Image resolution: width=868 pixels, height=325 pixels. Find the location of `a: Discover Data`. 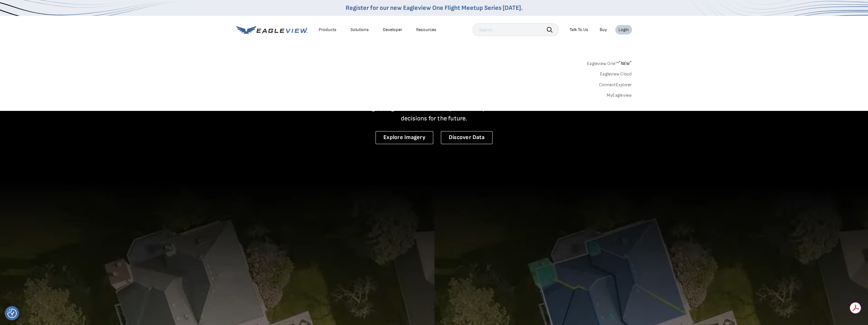

a: Discover Data is located at coordinates (467, 137).